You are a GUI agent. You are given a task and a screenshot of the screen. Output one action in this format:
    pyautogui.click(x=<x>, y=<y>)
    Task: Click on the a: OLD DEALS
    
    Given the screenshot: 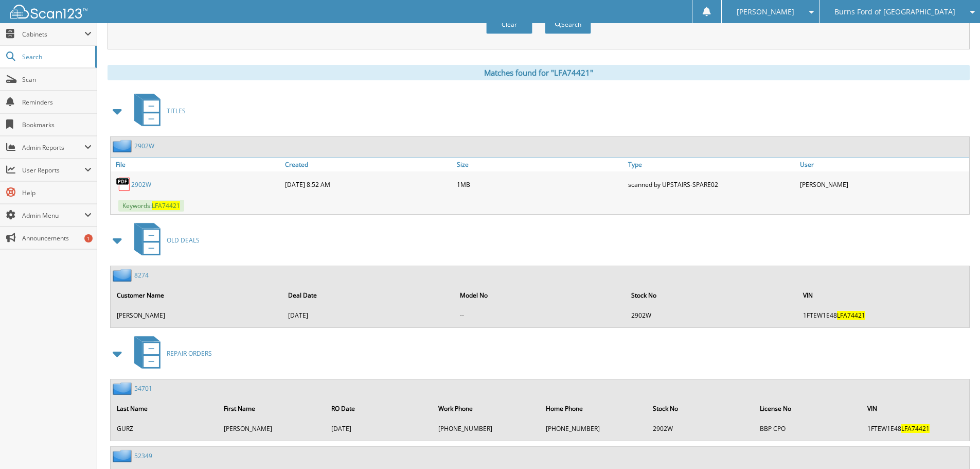 What is the action you would take?
    pyautogui.click(x=163, y=240)
    